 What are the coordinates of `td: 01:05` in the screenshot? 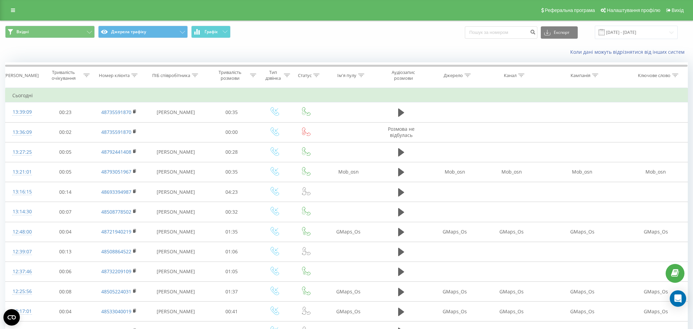 It's located at (232, 271).